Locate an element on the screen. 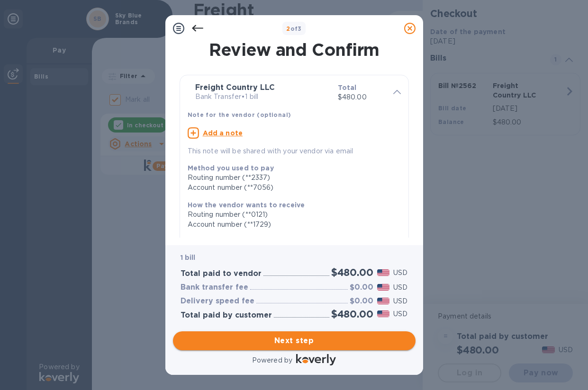  h1: Review and Confirm is located at coordinates (294, 50).